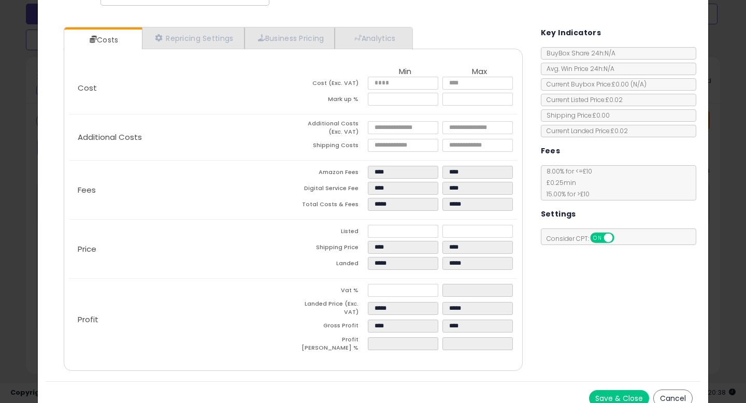 The width and height of the screenshot is (746, 403). Describe the element at coordinates (330, 249) in the screenshot. I see `td: Shipping Price` at that location.